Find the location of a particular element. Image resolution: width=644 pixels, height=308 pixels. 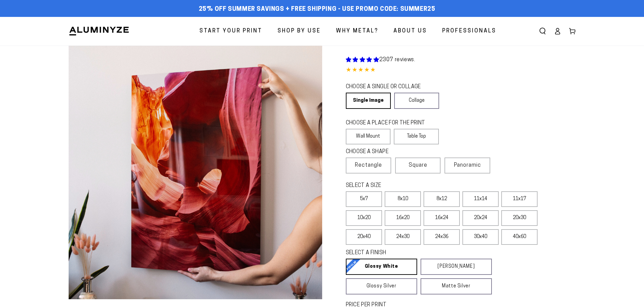

label: 24x30 is located at coordinates (402, 237).